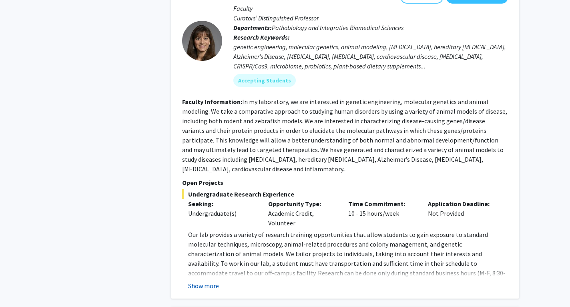  I want to click on p: Application Deadline:, so click(462, 204).